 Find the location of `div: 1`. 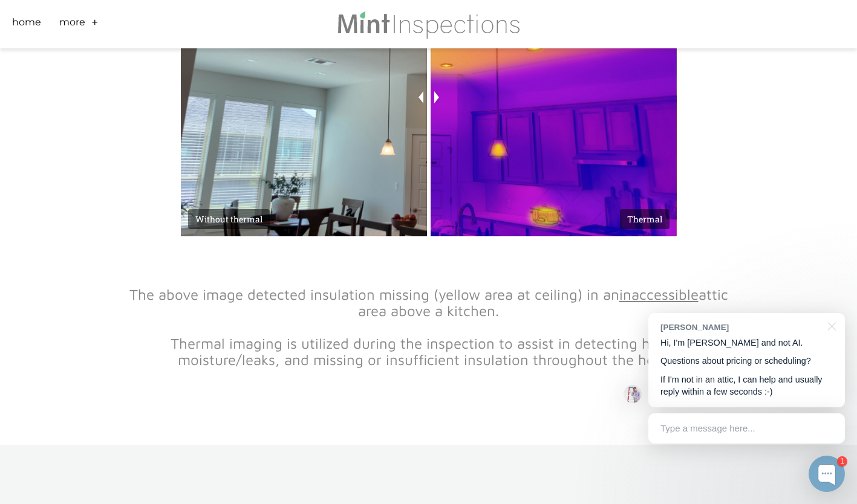

div: 1 is located at coordinates (842, 461).